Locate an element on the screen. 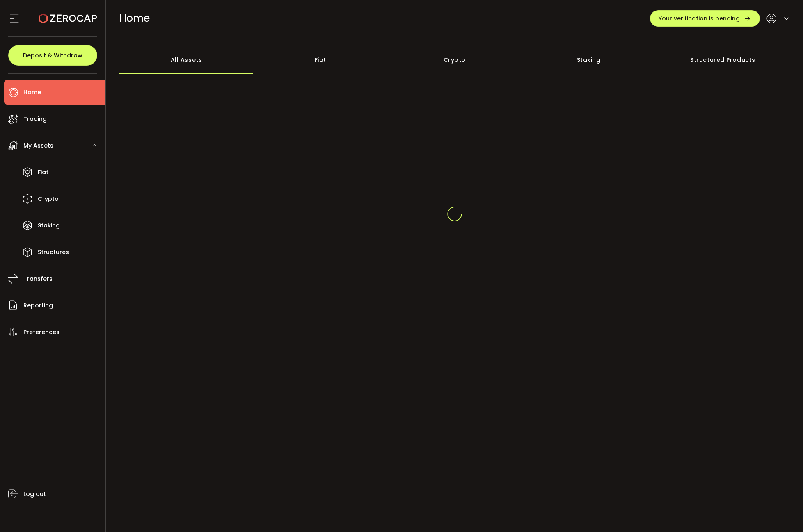  span: Preferences is located at coordinates (42, 332).